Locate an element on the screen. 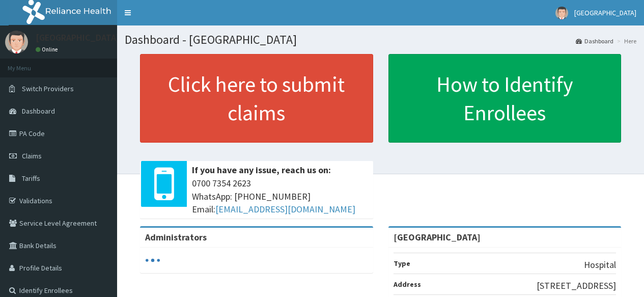 This screenshot has height=297, width=644. b: Address is located at coordinates (407, 284).